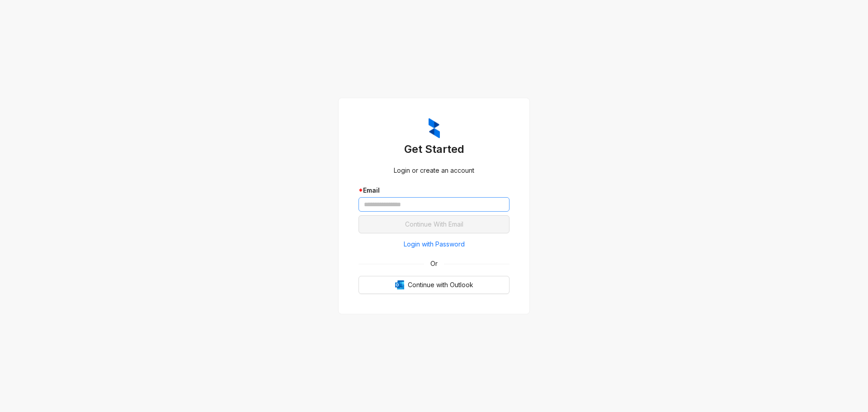 The width and height of the screenshot is (868, 412). What do you see at coordinates (434, 171) in the screenshot?
I see `div: Login or create an account` at bounding box center [434, 171].